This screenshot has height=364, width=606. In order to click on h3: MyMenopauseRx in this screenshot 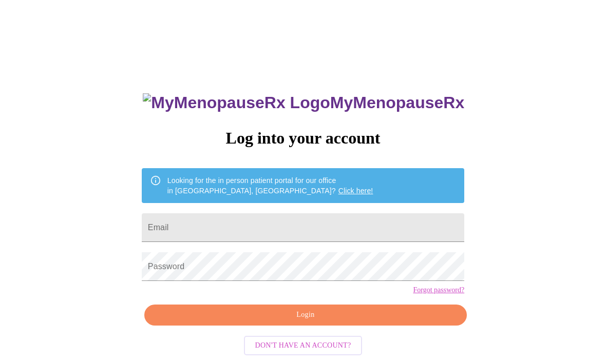, I will do `click(304, 103)`.